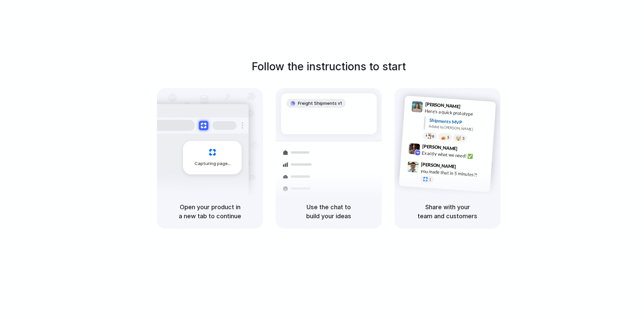  What do you see at coordinates (465, 168) in the screenshot?
I see `span: 9:47 AM` at bounding box center [465, 168].